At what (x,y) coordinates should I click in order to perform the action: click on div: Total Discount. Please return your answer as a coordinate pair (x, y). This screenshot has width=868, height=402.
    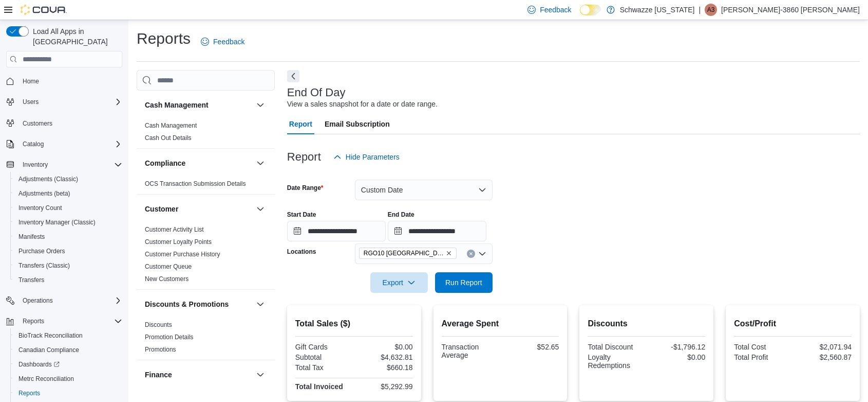
    Looking at the image, I should click on (616, 347).